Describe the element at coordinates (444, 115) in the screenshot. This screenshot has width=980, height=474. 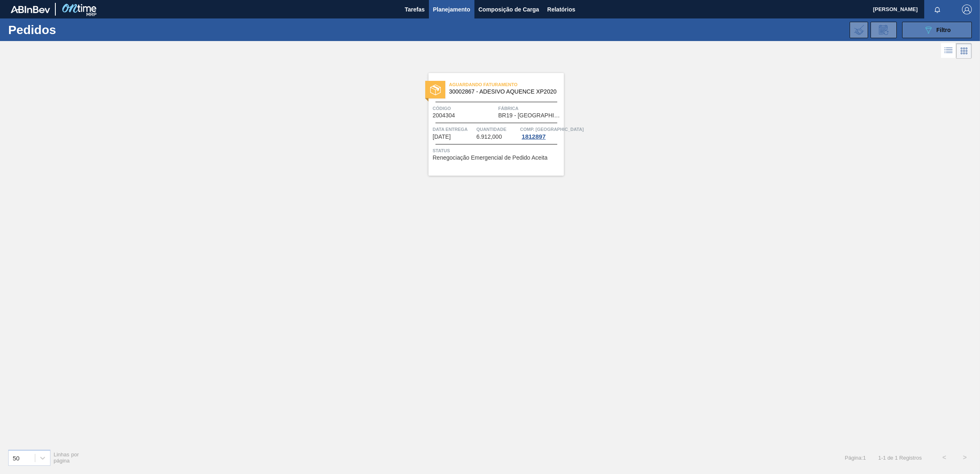
I see `span: 2004304` at that location.